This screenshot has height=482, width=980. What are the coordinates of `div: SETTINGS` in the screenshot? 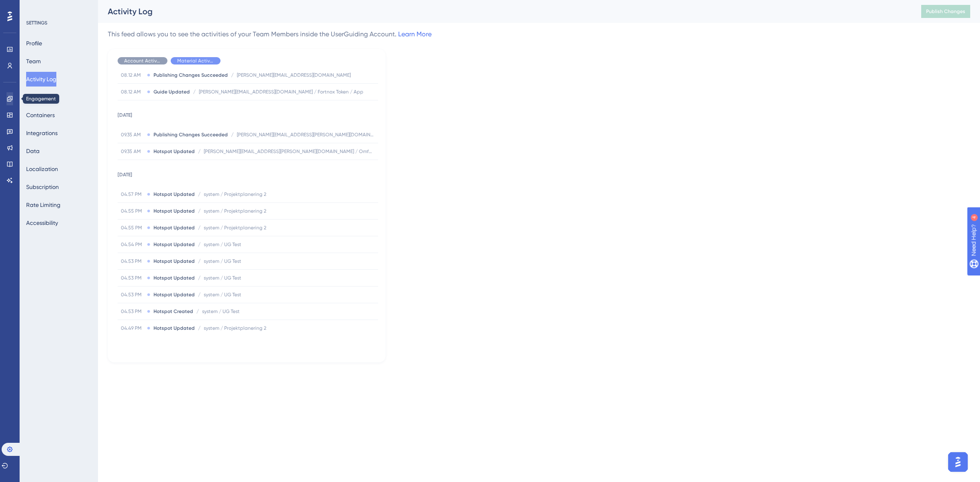 It's located at (59, 23).